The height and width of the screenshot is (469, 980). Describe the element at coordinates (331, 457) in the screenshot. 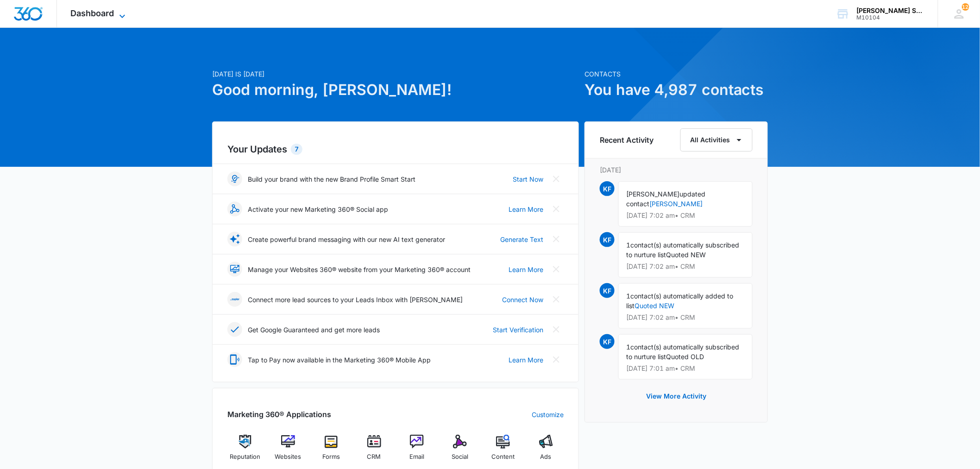

I see `span: Forms` at that location.